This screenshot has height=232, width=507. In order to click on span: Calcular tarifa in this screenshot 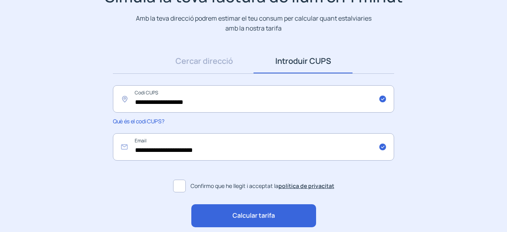, I will do `click(253, 215)`.